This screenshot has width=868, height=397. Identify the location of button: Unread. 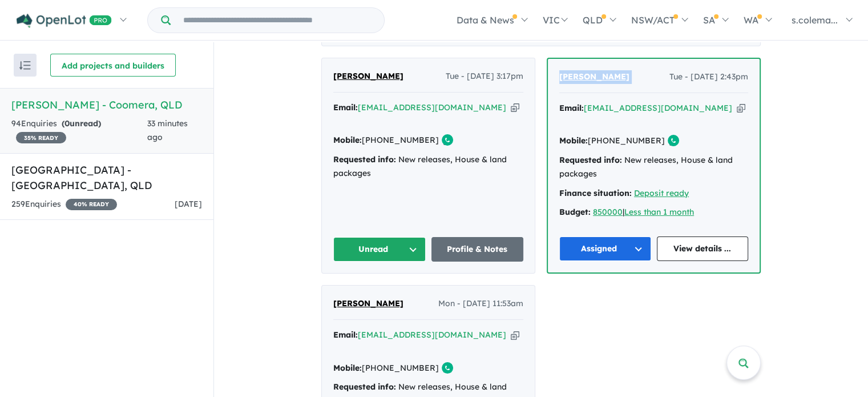
(379, 249).